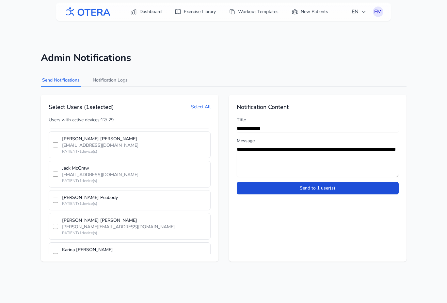 This screenshot has width=447, height=303. What do you see at coordinates (87, 12) in the screenshot?
I see `img: OTERA logo` at bounding box center [87, 12].